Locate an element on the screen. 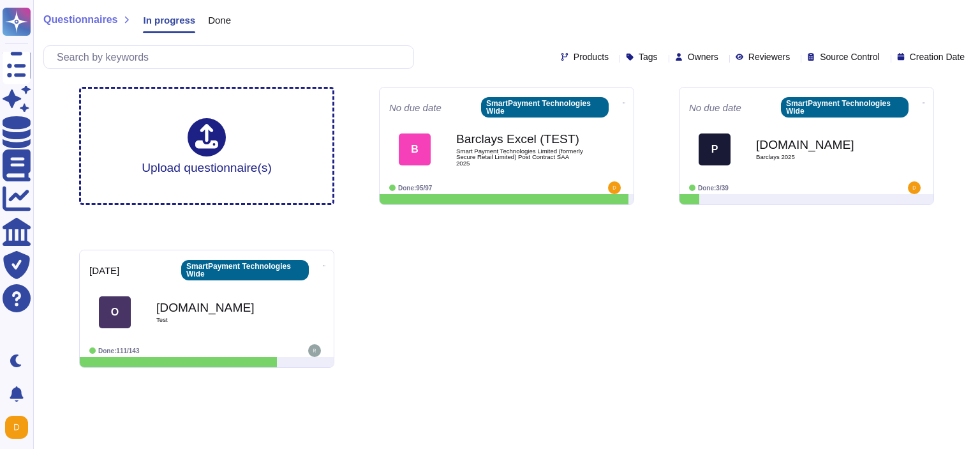  span: Owners is located at coordinates (703, 57).